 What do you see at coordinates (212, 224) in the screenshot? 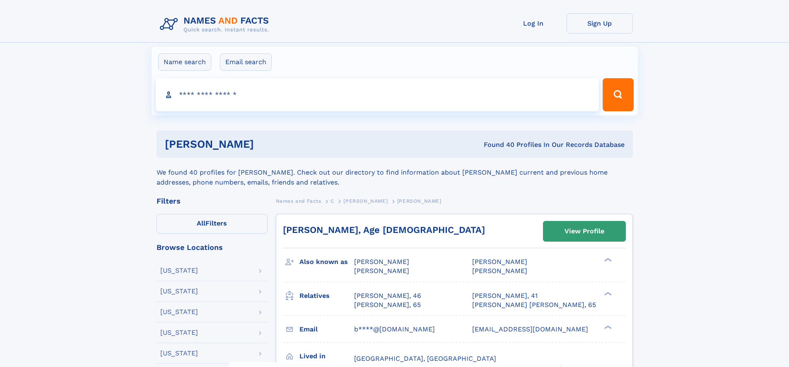
I see `label: Filters` at bounding box center [212, 224].